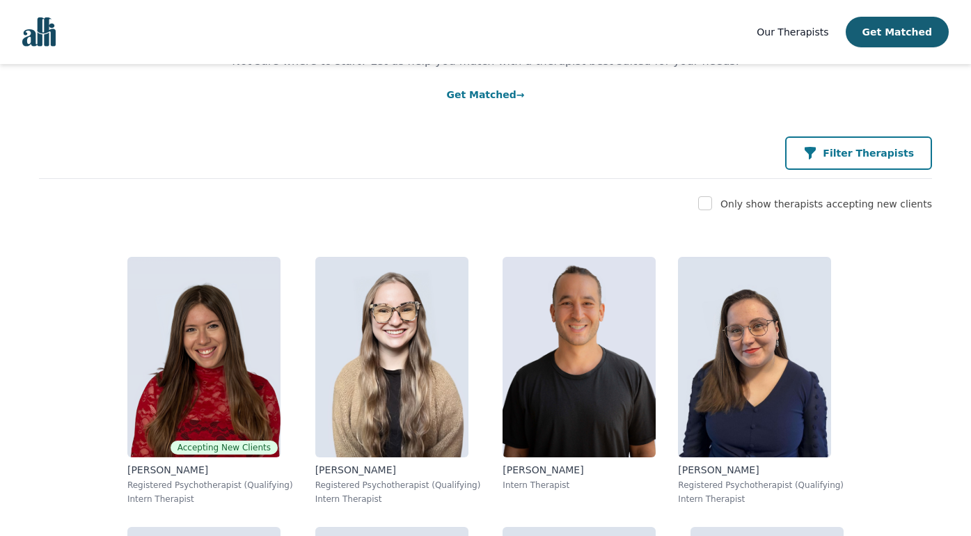 This screenshot has height=536, width=971. Describe the element at coordinates (392, 357) in the screenshot. I see `img: Faith_Woodley` at that location.